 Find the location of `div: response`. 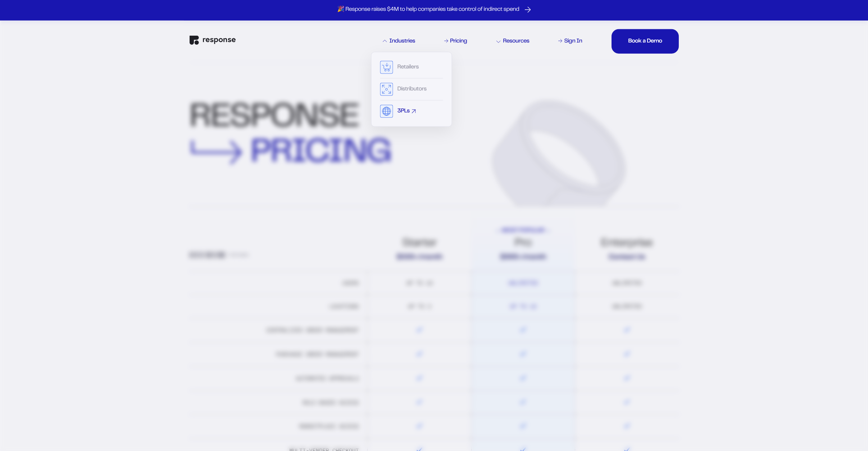

div: response is located at coordinates (292, 137).